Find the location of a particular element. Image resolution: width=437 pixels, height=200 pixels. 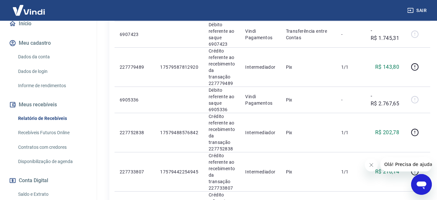

p: R$ 202,78 is located at coordinates (387, 132).